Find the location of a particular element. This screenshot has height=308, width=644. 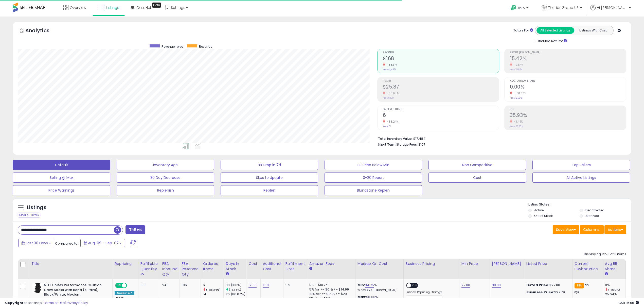

span: DataHub is located at coordinates (144, 8).